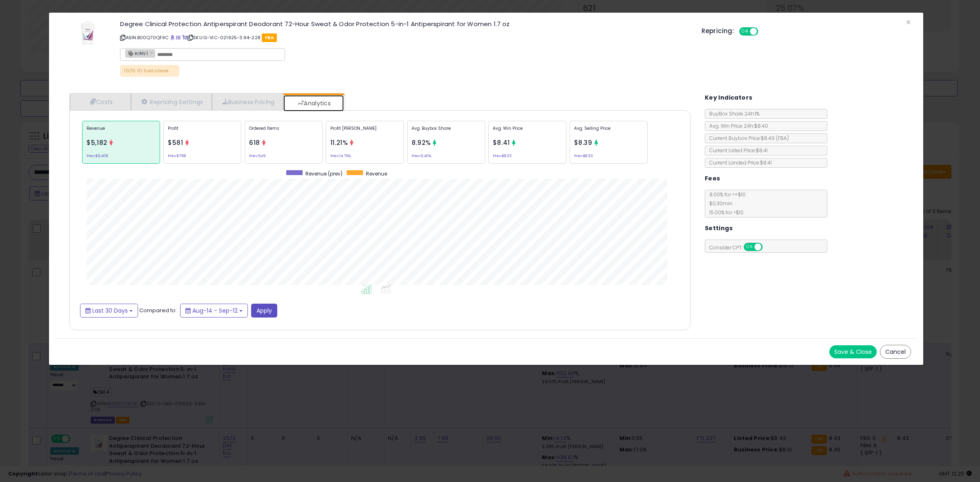 The image size is (980, 482). I want to click on span: 8.92%, so click(421, 142).